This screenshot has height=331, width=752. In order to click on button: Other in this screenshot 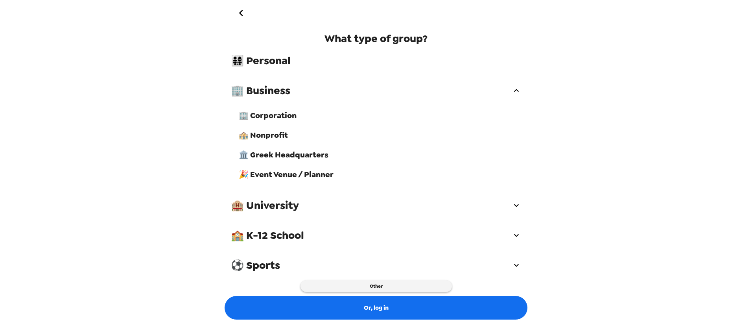, I will do `click(376, 286)`.